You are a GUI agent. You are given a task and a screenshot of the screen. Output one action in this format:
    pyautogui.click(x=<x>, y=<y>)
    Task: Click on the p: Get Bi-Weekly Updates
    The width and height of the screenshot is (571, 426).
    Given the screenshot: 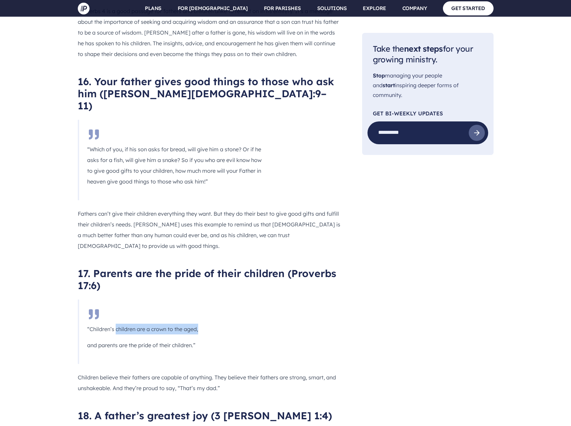 What is the action you would take?
    pyautogui.click(x=428, y=113)
    